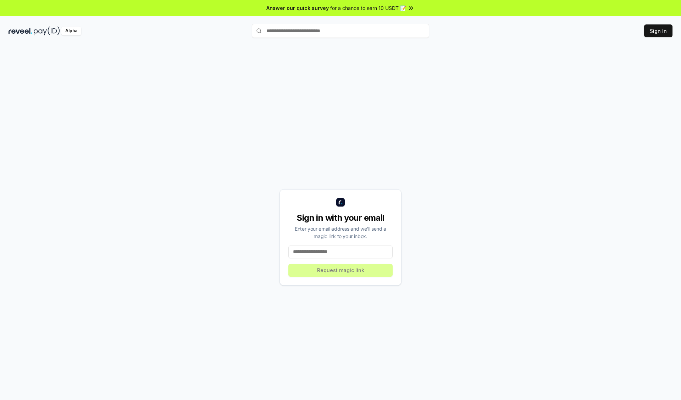 The image size is (681, 400). I want to click on img: reveel_dark, so click(20, 31).